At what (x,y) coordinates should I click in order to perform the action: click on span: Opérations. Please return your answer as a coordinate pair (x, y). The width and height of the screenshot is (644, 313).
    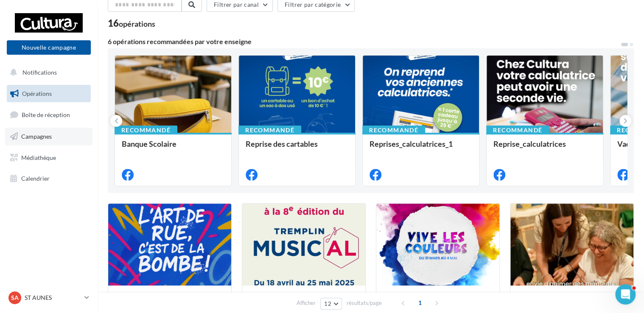
    Looking at the image, I should click on (37, 93).